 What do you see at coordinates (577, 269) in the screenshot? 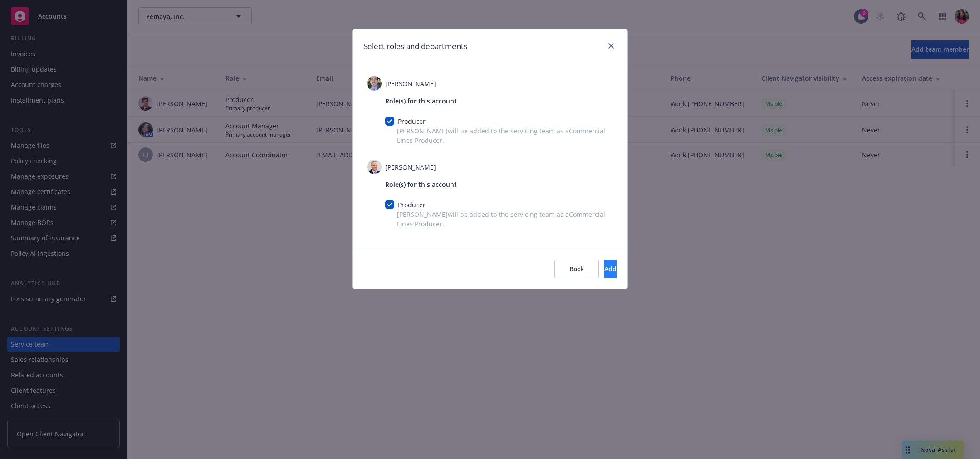
I see `button: Back` at bounding box center [577, 269].